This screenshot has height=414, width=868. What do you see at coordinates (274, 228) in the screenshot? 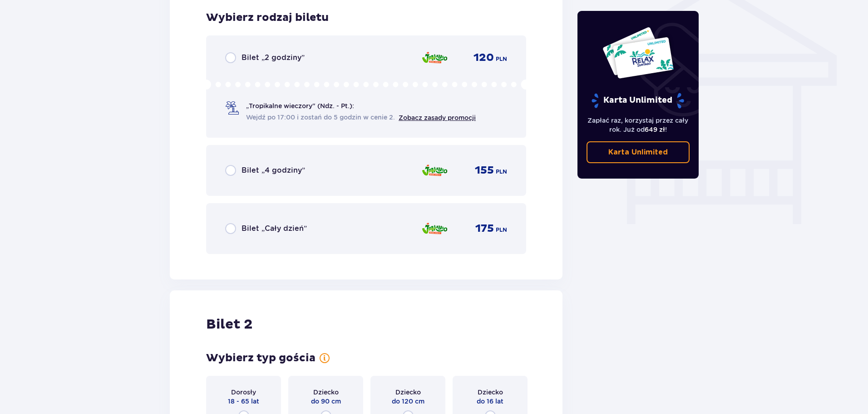
I see `span: Bilet „Cały dzień”` at bounding box center [274, 228].